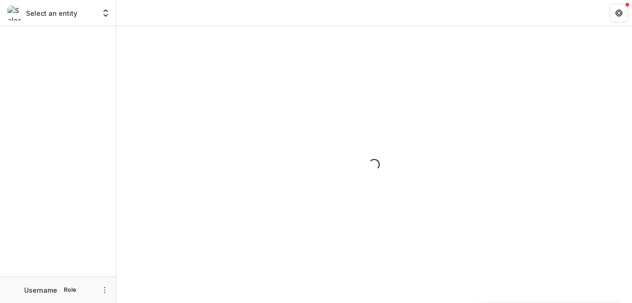 The width and height of the screenshot is (632, 303). Describe the element at coordinates (52, 13) in the screenshot. I see `p: Select an entity` at that location.